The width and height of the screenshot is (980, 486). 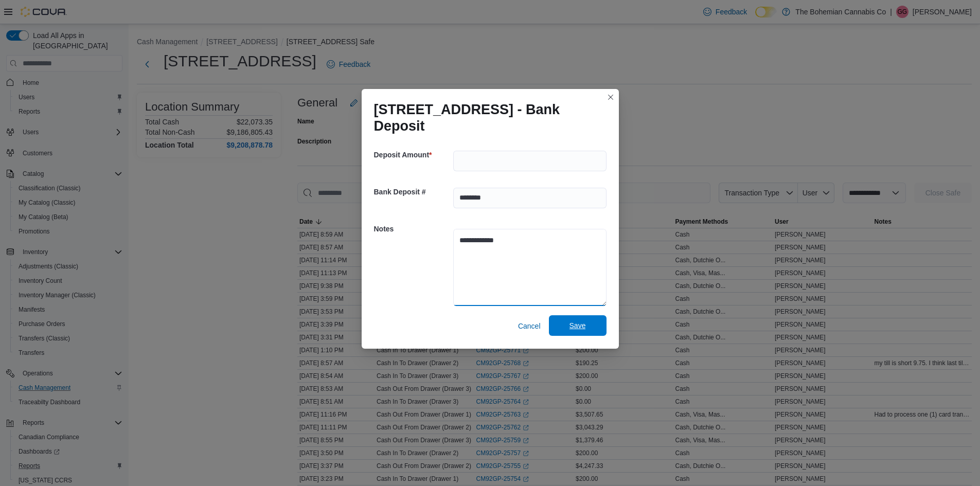 What do you see at coordinates (611, 98) in the screenshot?
I see `button: Closes this modal window` at bounding box center [611, 98].